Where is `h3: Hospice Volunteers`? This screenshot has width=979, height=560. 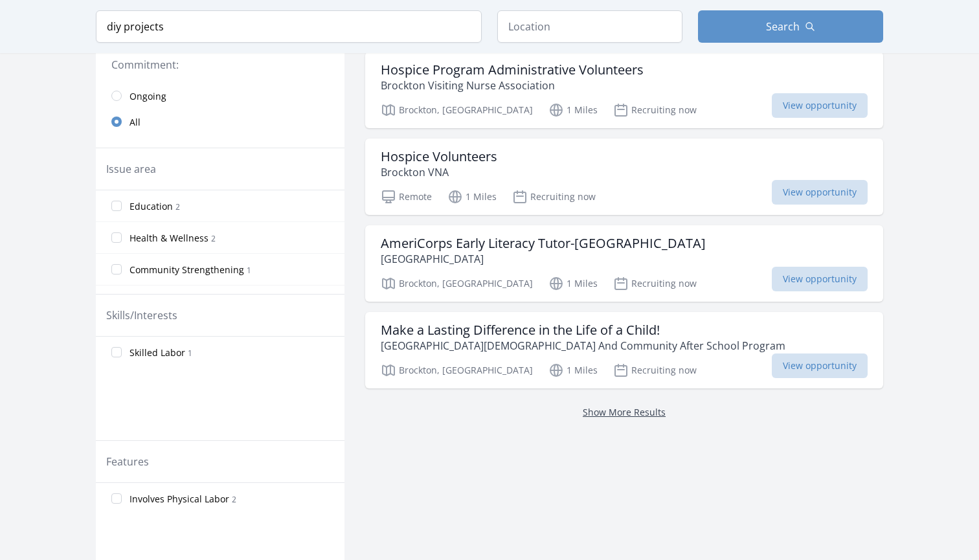
h3: Hospice Volunteers is located at coordinates (438, 157).